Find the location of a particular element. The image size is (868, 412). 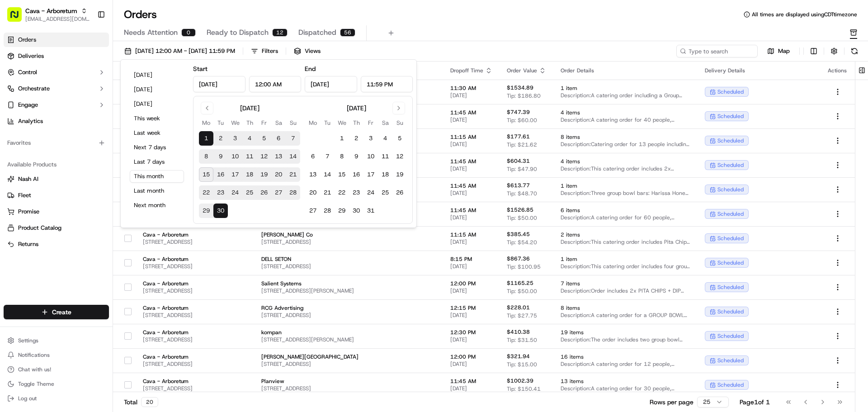

span: Description: A catering order for 12 people, including pita chips with hummus, Greek salads, Hari... is located at coordinates (625, 364).